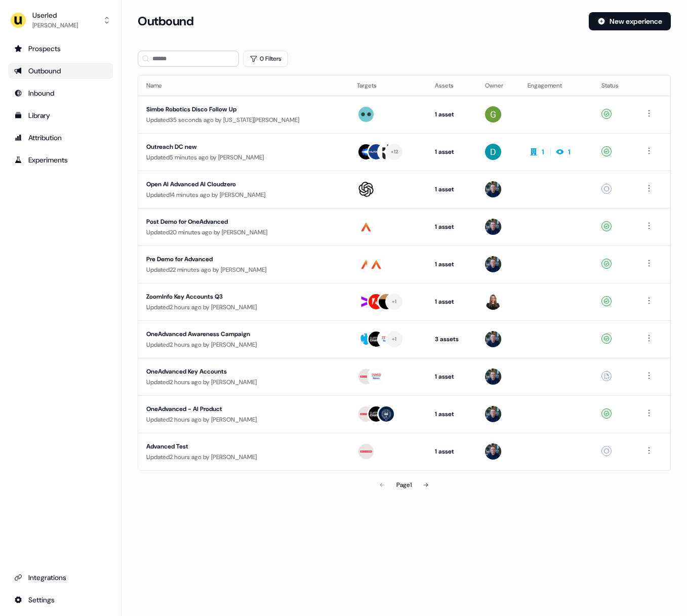 The image size is (687, 616). What do you see at coordinates (60, 93) in the screenshot?
I see `div: Inbound` at bounding box center [60, 93].